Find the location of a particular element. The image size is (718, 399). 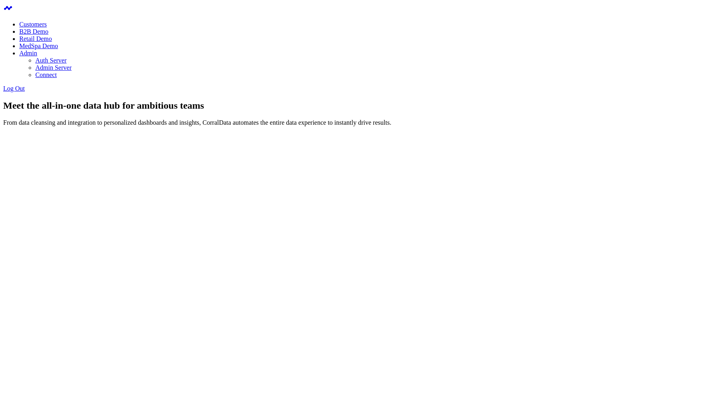

a: Connect is located at coordinates (46, 75).